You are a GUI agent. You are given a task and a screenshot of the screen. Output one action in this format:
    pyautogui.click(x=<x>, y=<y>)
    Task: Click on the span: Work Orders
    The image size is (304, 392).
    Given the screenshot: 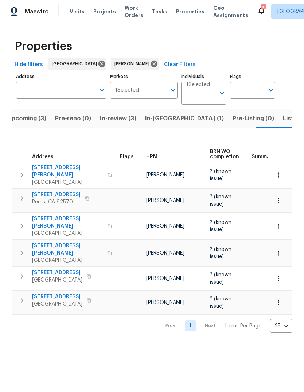 What is the action you would take?
    pyautogui.click(x=134, y=12)
    